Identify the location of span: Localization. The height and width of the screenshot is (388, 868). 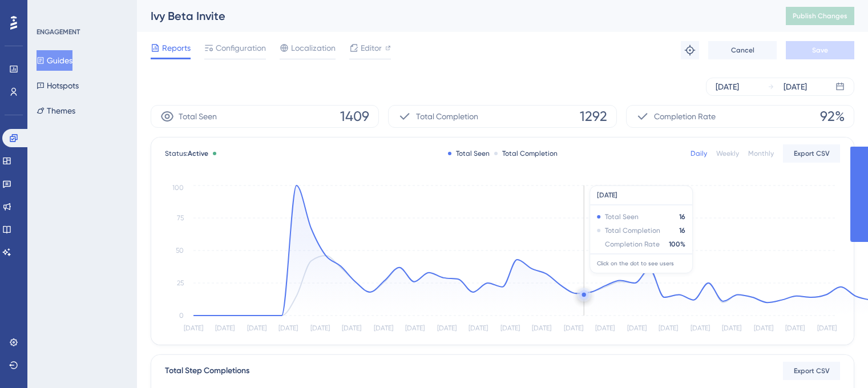
(313, 48).